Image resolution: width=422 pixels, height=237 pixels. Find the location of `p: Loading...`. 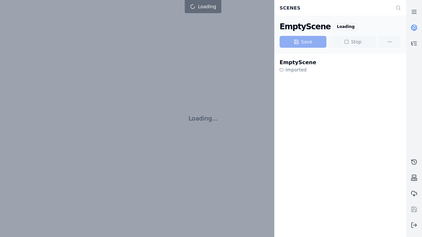

p: Loading... is located at coordinates (203, 119).